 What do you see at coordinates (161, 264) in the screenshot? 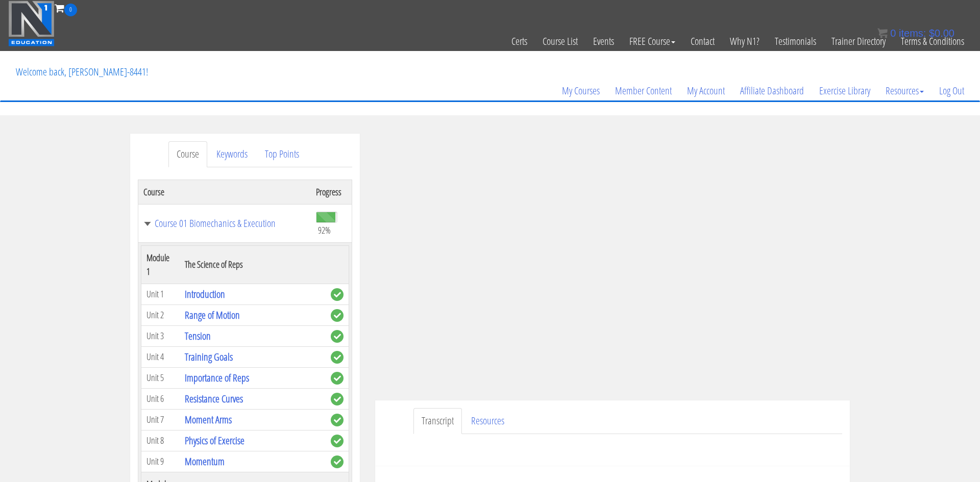
I see `th: Module 1` at bounding box center [161, 264].